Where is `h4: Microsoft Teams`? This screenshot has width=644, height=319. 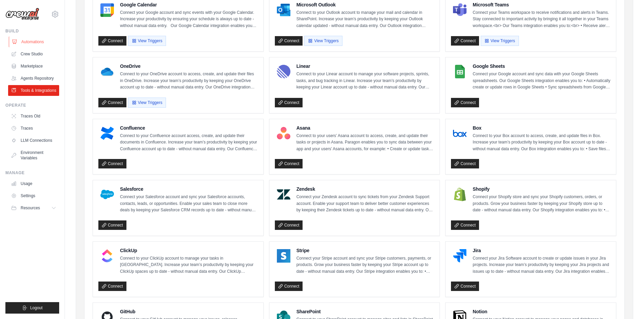
h4: Microsoft Teams is located at coordinates (541, 5).